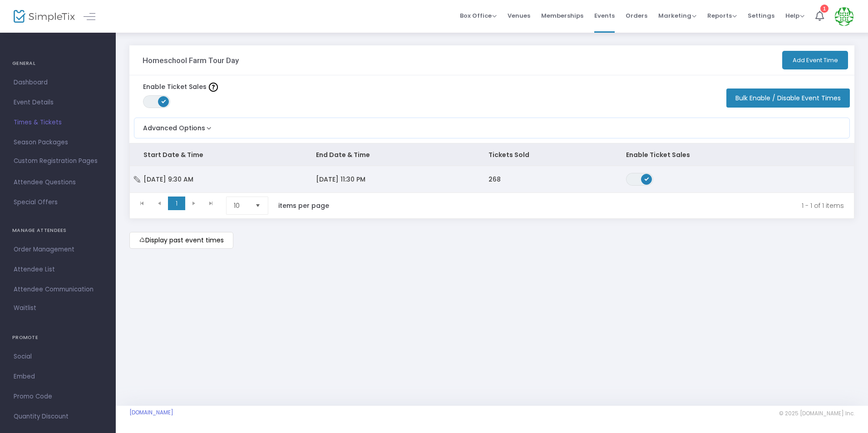 The width and height of the screenshot is (868, 433). Describe the element at coordinates (57, 337) in the screenshot. I see `h4: PROMOTE` at that location.